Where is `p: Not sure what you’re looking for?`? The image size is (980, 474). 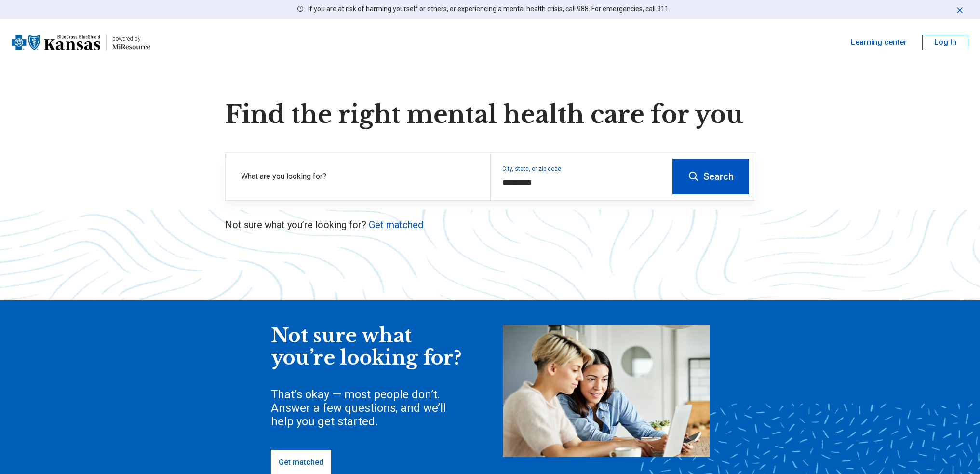
p: Not sure what you’re looking for? is located at coordinates (490, 224).